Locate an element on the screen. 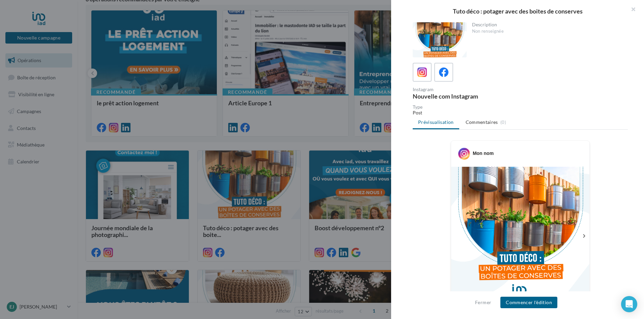  div: Open Intercom Messenger is located at coordinates (630, 304).